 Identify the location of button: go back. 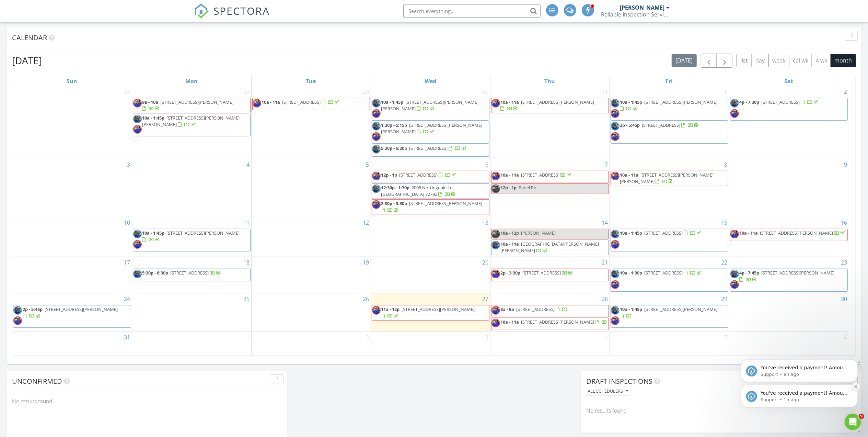
(11, 9).